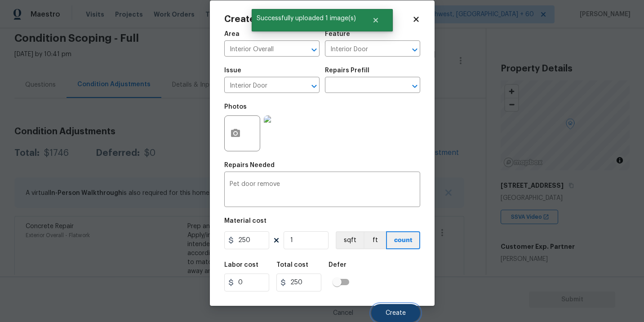  I want to click on h5: Defer, so click(338, 265).